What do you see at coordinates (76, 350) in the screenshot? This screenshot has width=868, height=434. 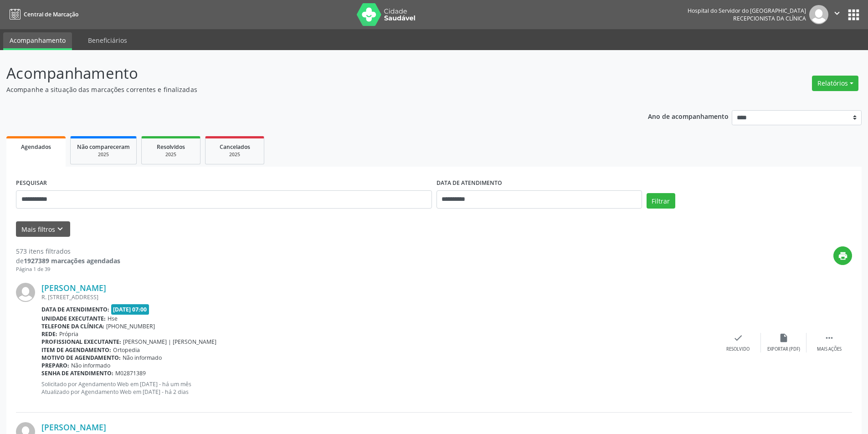 I see `b: Item de agendamento:` at bounding box center [76, 350].